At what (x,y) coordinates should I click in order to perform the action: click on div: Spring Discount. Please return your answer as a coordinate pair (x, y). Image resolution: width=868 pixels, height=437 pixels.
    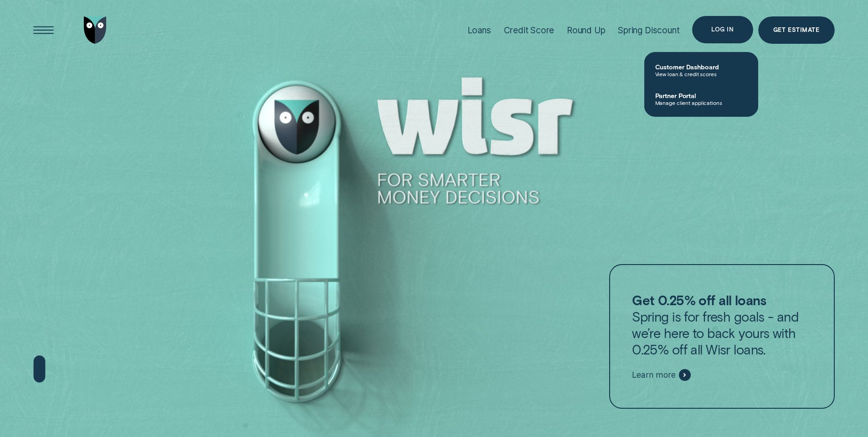
    Looking at the image, I should click on (648, 30).